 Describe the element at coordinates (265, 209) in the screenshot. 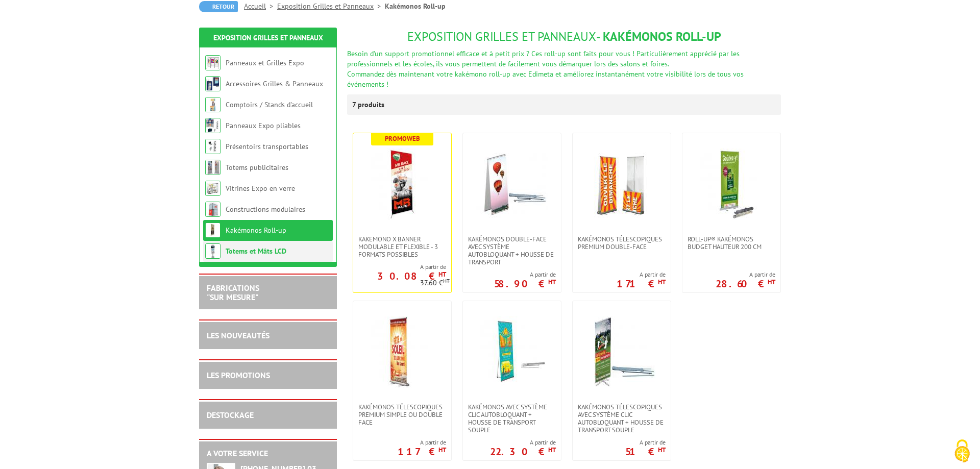

I see `a: Constructions modulaires` at that location.